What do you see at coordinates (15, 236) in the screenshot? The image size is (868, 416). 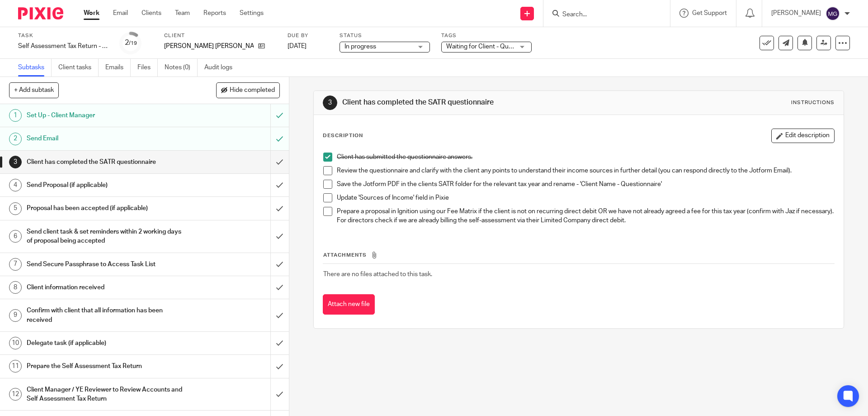 I see `div: 6` at bounding box center [15, 236].